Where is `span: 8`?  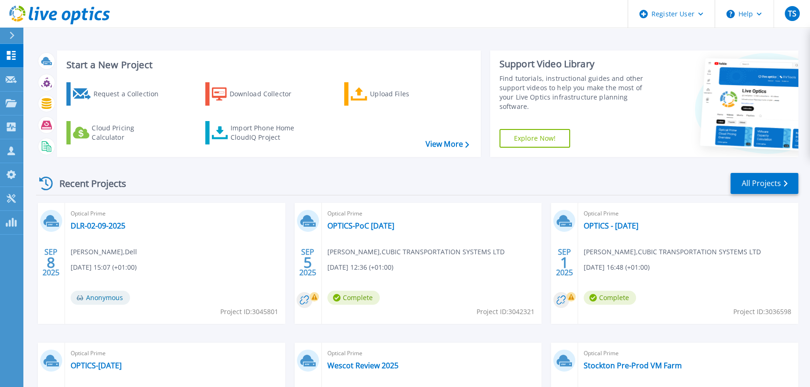
span: 8 is located at coordinates (51, 262).